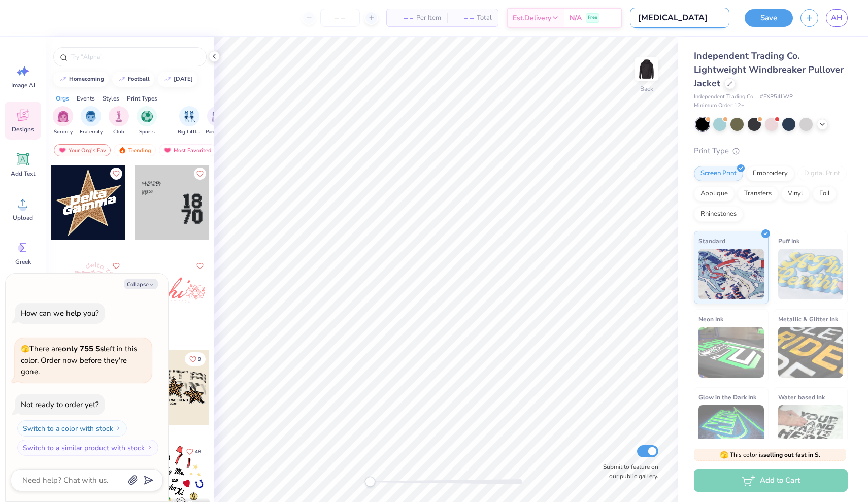 This screenshot has width=868, height=502. What do you see at coordinates (111, 99) in the screenshot?
I see `div: Styles` at bounding box center [111, 99].